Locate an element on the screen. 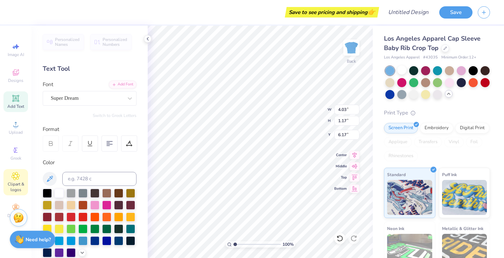  button: Save is located at coordinates (456, 12).